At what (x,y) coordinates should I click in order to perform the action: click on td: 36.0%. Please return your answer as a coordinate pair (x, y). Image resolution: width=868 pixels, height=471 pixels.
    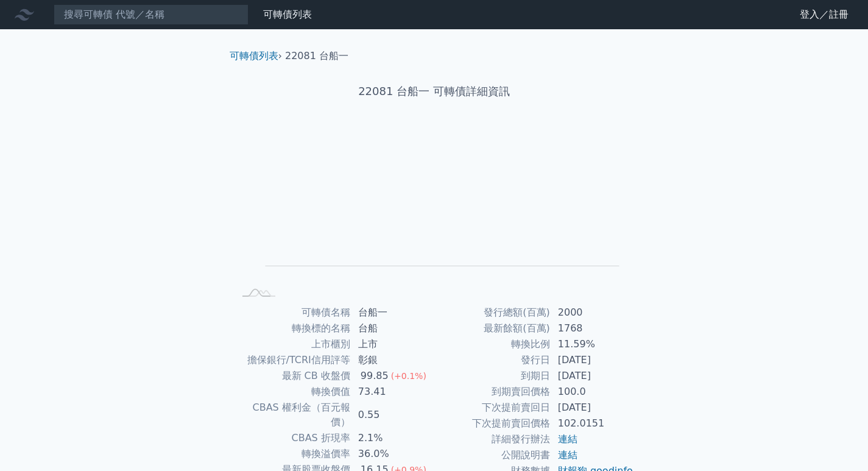
    Looking at the image, I should click on (392, 454).